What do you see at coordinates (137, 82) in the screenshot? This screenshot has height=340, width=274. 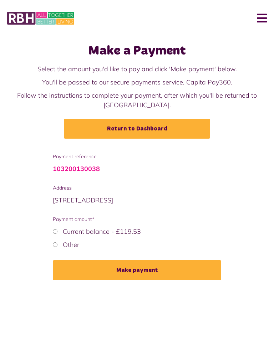 I see `p: You'll be passed to our secure payments service, Capita Pay360.` at bounding box center [137, 82].